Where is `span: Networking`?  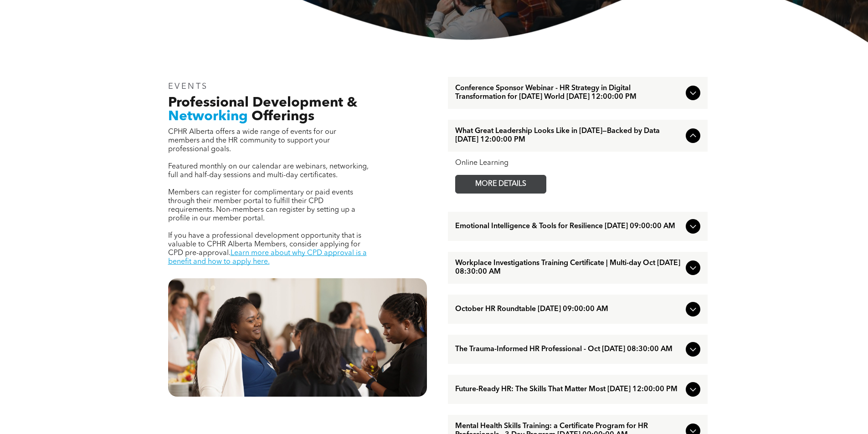 span: Networking is located at coordinates (208, 117).